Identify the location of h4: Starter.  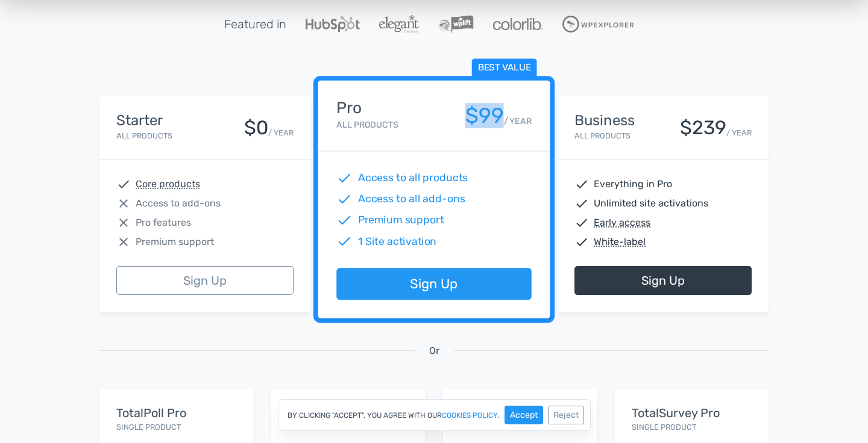
(144, 120).